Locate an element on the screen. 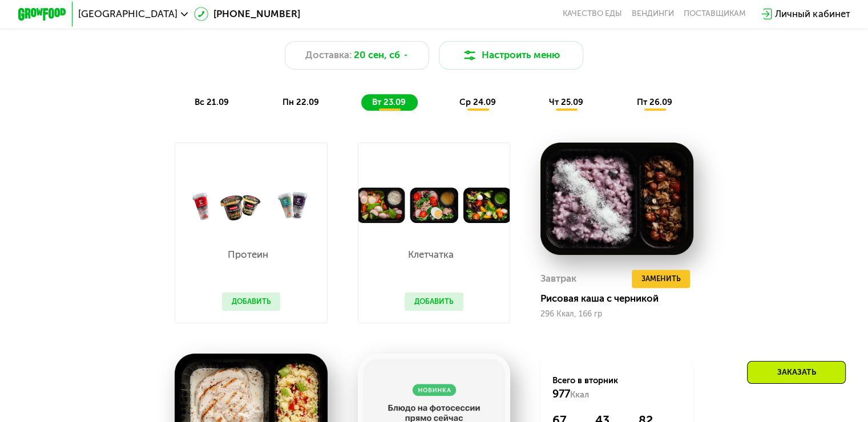 The image size is (868, 422). span: 20 сен, сб is located at coordinates (377, 55).